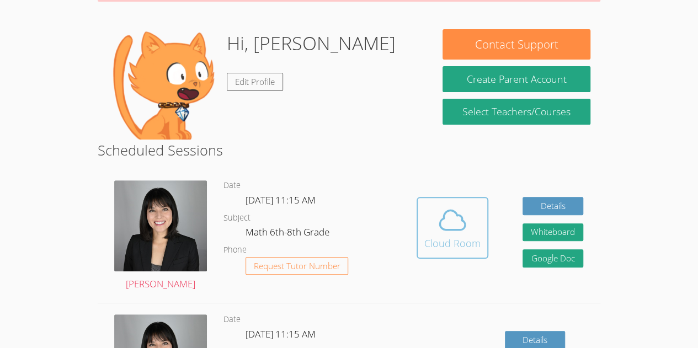 The width and height of the screenshot is (698, 348). What do you see at coordinates (297, 266) in the screenshot?
I see `button: Request Tutor Number` at bounding box center [297, 266].